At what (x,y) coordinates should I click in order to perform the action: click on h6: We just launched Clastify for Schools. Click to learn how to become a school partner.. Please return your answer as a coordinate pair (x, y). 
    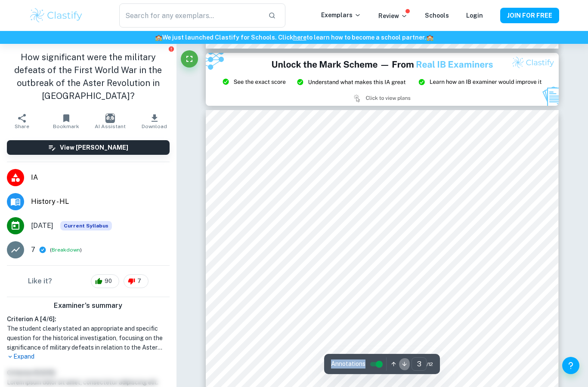
    Looking at the image, I should click on (294, 38).